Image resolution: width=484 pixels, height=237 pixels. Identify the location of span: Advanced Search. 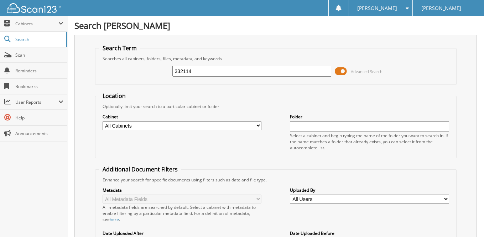
(367, 71).